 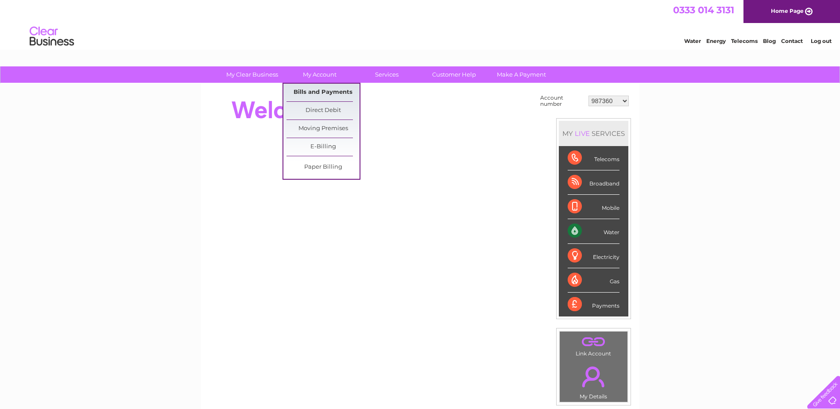 I want to click on td: My Details, so click(x=593, y=381).